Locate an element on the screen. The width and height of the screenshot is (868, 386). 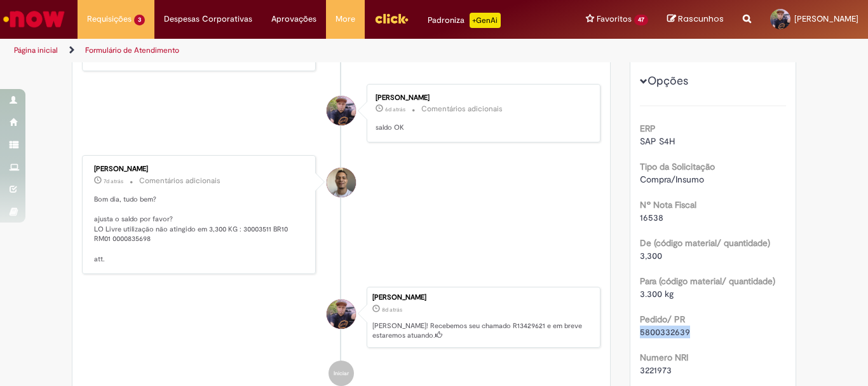
b: Nº Nota Fiscal is located at coordinates (668, 204).